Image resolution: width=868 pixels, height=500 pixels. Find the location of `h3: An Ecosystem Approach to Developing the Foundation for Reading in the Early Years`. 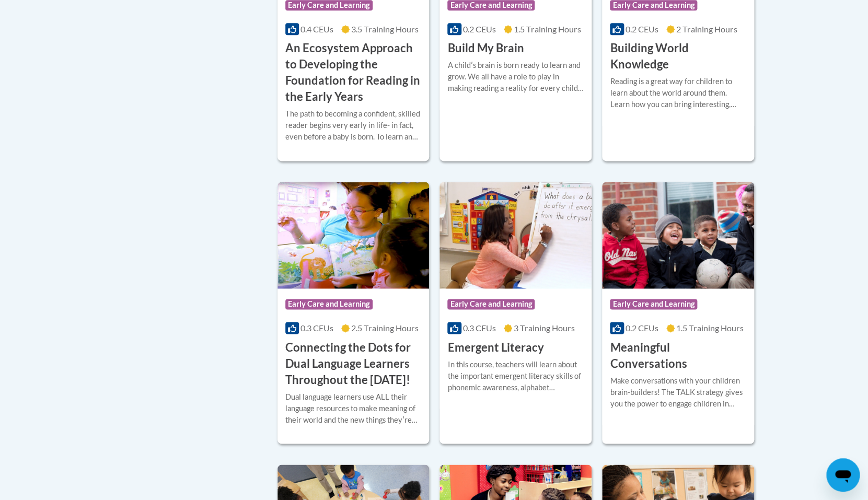

h3: An Ecosystem Approach to Developing the Foundation for Reading in the Early Years is located at coordinates (353, 72).